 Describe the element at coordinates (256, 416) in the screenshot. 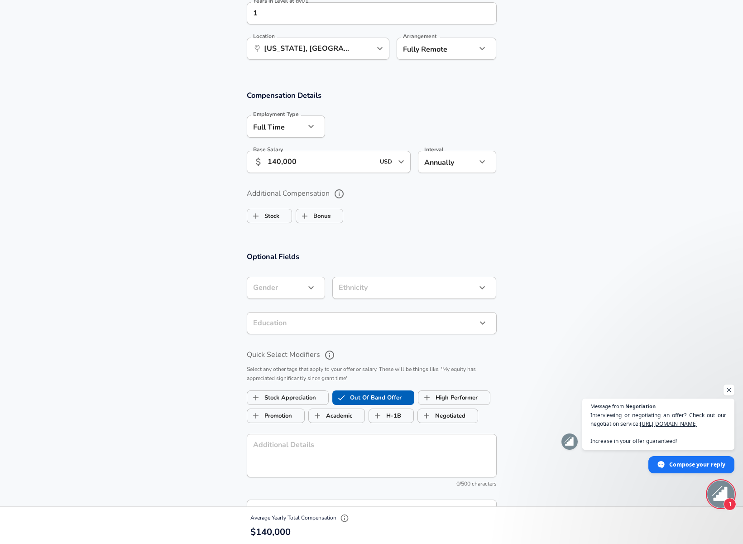

I see `span: Promotion` at that location.